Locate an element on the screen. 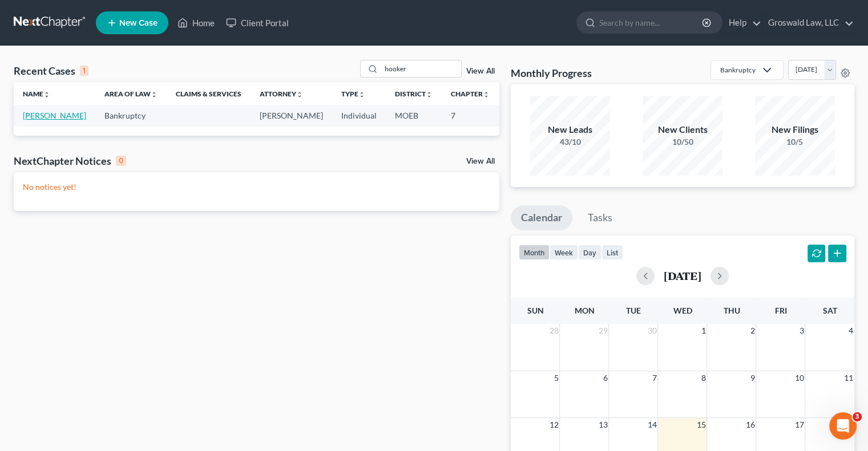 This screenshot has height=451, width=868. span: 14 is located at coordinates (652, 425).